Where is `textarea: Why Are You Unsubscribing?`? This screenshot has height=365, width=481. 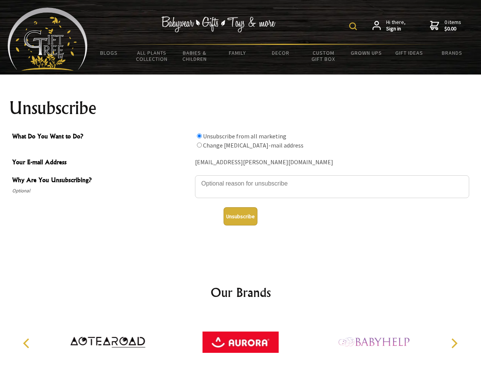
textarea: Why Are You Unsubscribing? is located at coordinates (332, 187).